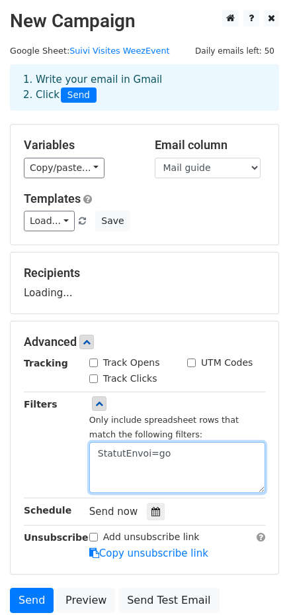 The image size is (289, 615). I want to click on a: Send, so click(32, 600).